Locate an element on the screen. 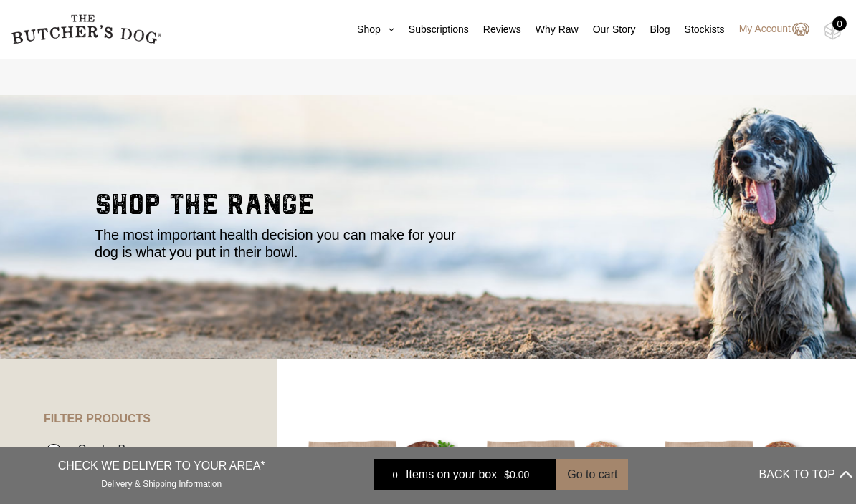  bdi: 0.00 is located at coordinates (516, 475).